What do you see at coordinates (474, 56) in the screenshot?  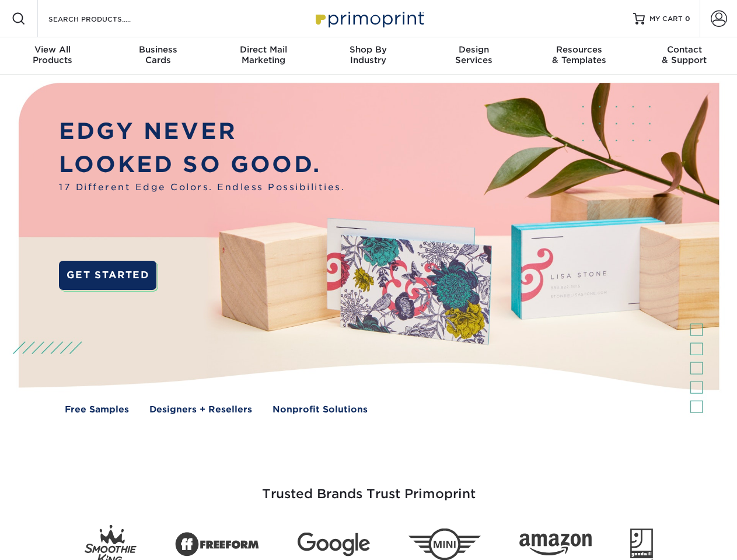 I see `a: DesignServices` at bounding box center [474, 56].